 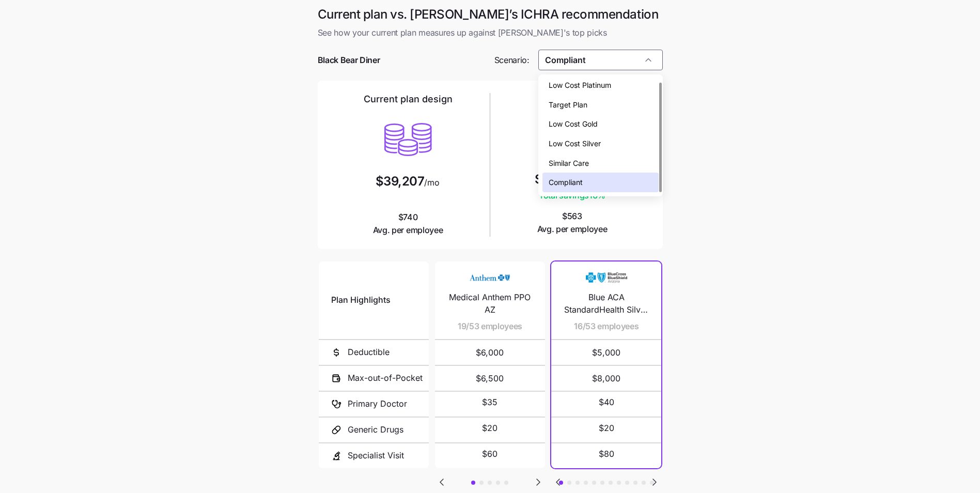 I want to click on span: Generic Drugs, so click(x=376, y=429).